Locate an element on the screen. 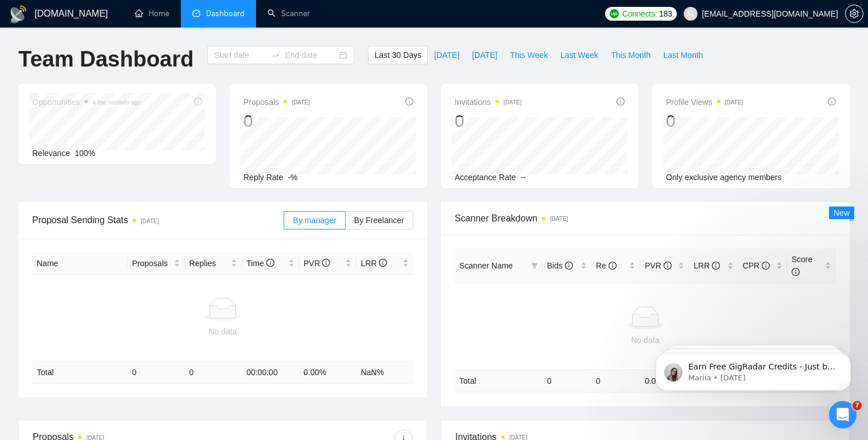 The width and height of the screenshot is (868, 440). span: Dashboard is located at coordinates (225, 13).